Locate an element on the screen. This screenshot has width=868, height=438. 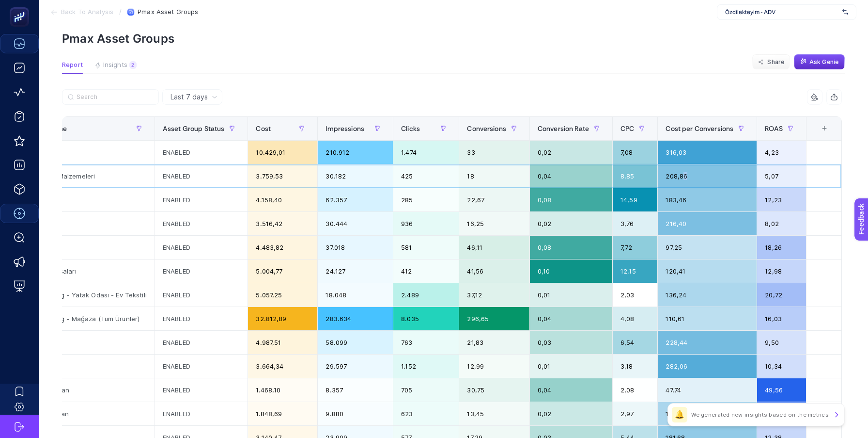
div: 1.468,10 is located at coordinates (283, 389).